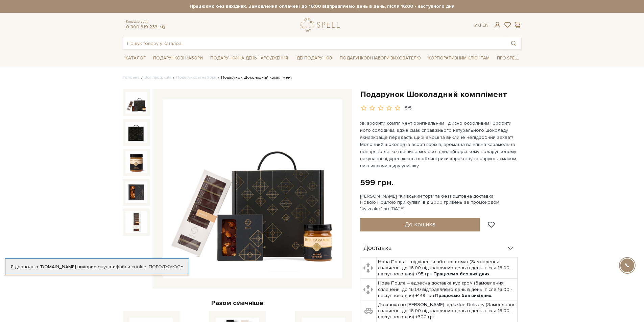  I want to click on a: Подарунки на День народження, so click(249, 58).